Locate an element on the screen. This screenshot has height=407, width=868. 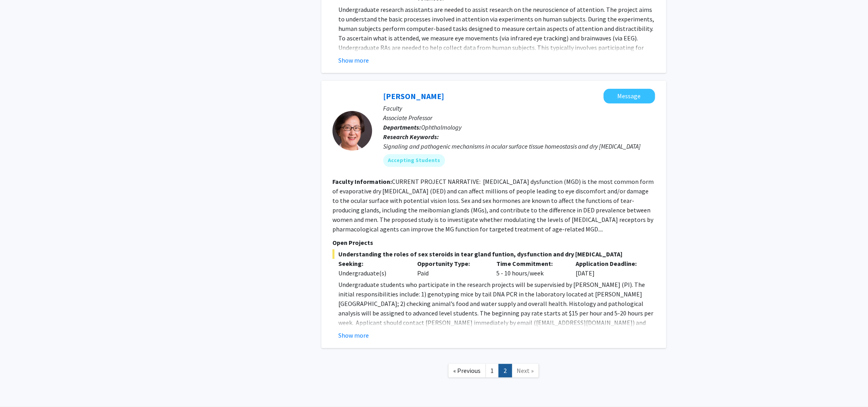
div: Undergraduate(s) is located at coordinates (372, 273).